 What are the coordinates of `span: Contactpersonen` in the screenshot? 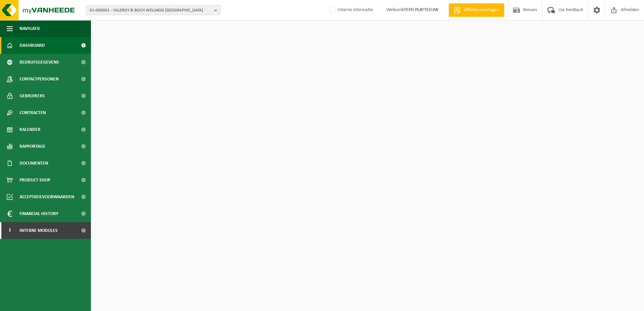 It's located at (39, 79).